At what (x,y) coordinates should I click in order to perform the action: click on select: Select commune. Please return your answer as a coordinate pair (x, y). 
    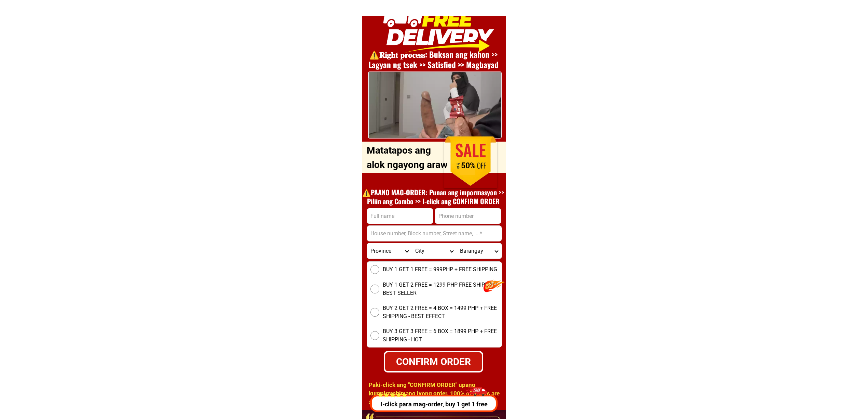
    Looking at the image, I should click on (479, 251).